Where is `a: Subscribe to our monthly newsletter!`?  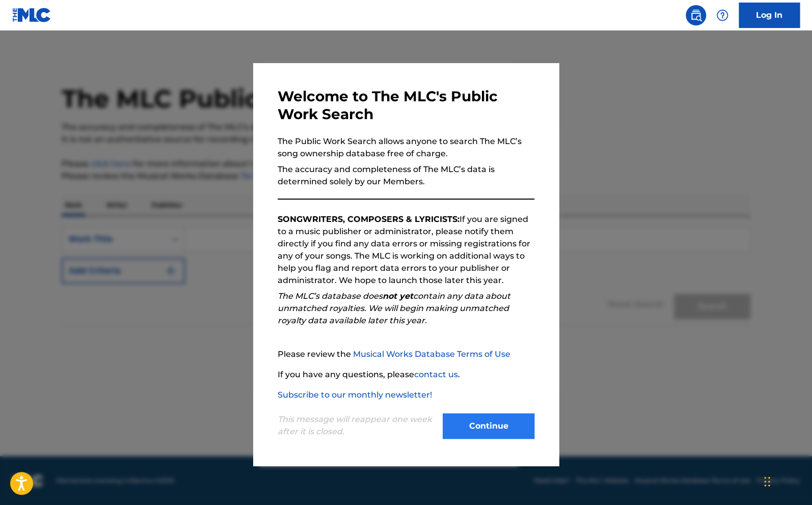 a: Subscribe to our monthly newsletter! is located at coordinates (354, 394).